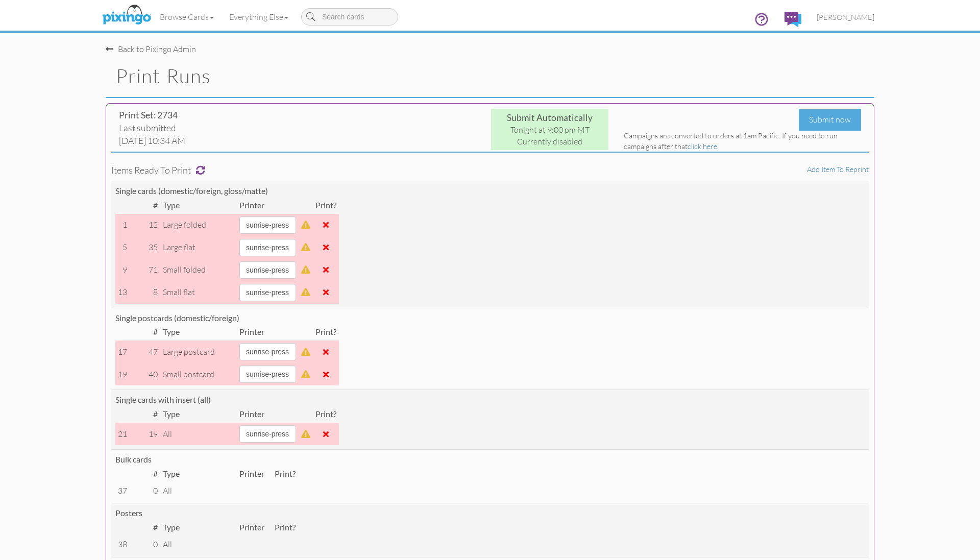 The height and width of the screenshot is (560, 980). Describe the element at coordinates (123, 491) in the screenshot. I see `td: 37` at that location.